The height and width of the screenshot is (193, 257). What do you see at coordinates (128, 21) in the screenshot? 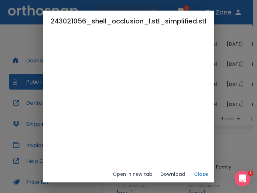
I see `h2: 243021056_shell_occlusion_l.stl_simplified.stl` at bounding box center [128, 21].